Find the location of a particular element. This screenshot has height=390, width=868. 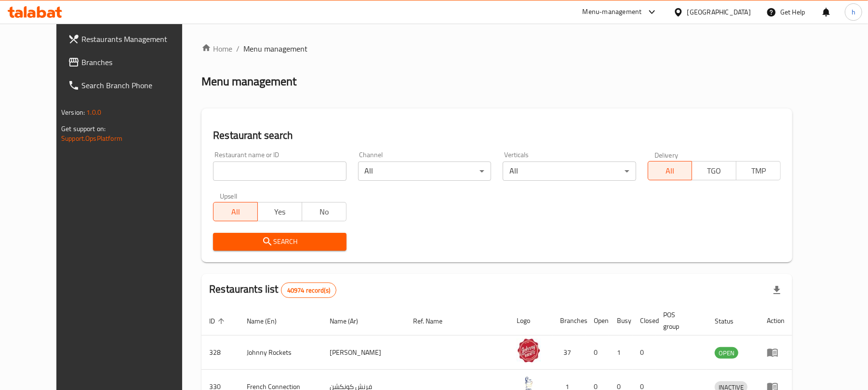

a: Home is located at coordinates (217, 49).